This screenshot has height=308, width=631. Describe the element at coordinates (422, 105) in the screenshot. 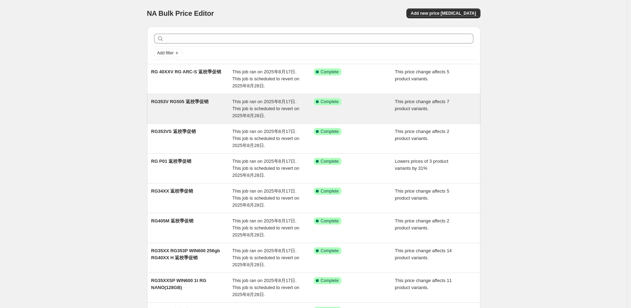

I see `span: This price change affects 7 product variants.` at that location.